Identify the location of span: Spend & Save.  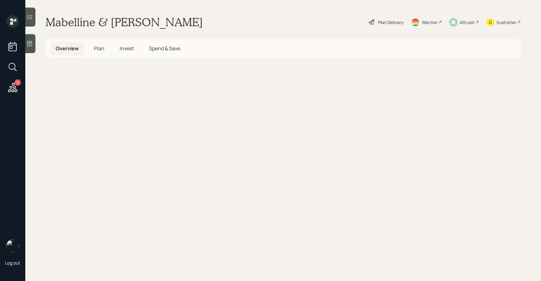
(165, 48).